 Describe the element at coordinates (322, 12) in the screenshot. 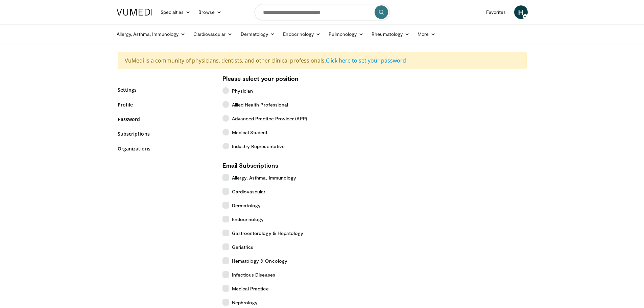

I see `input: Search topics, interventions` at that location.